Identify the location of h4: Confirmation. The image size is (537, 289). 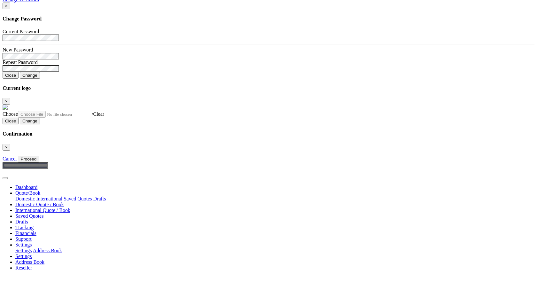
(268, 134).